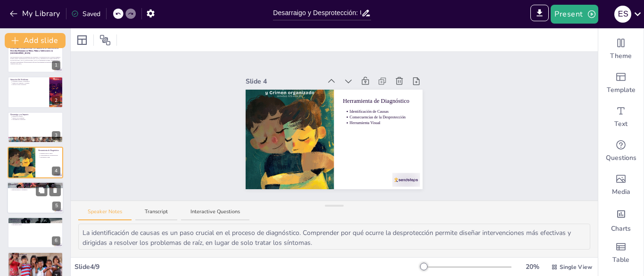 This screenshot has width=644, height=276. Describe the element at coordinates (621, 49) in the screenshot. I see `div: Change the overall theme` at that location.